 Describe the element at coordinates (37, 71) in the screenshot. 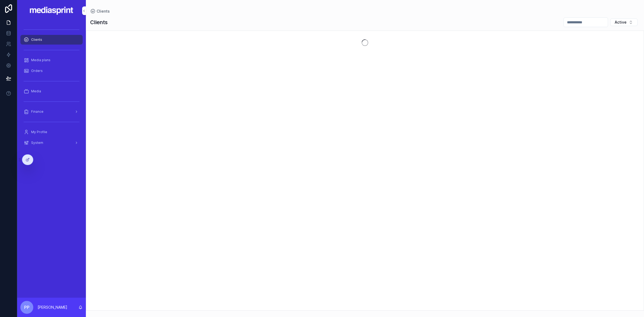

I see `span: Orders` at that location.